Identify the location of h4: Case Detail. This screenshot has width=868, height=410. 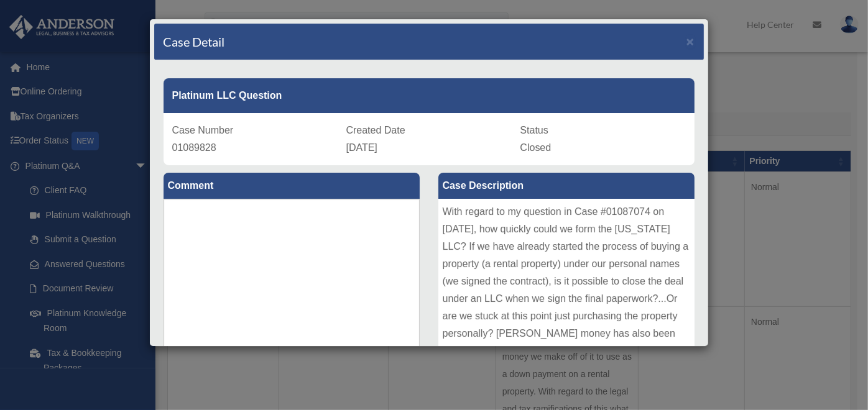
(194, 41).